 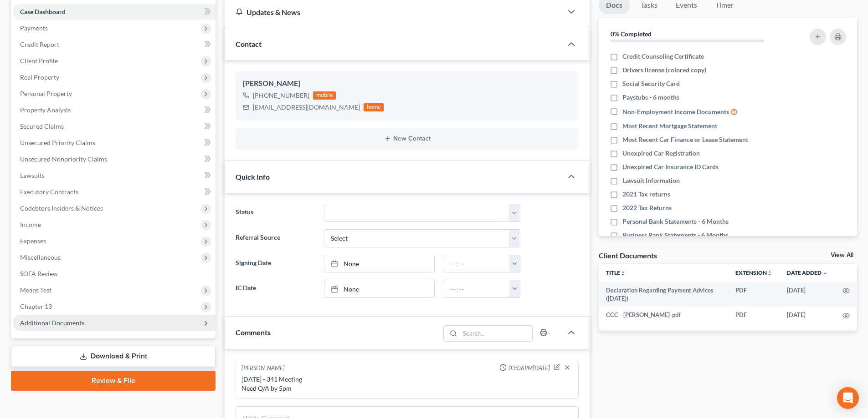 I want to click on a: Case Dashboard, so click(x=114, y=12).